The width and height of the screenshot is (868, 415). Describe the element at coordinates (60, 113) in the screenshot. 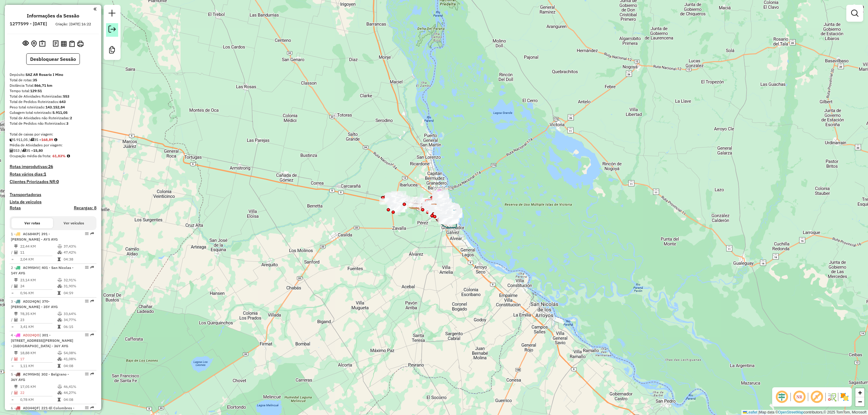

I see `strong: 5.911,05` at that location.